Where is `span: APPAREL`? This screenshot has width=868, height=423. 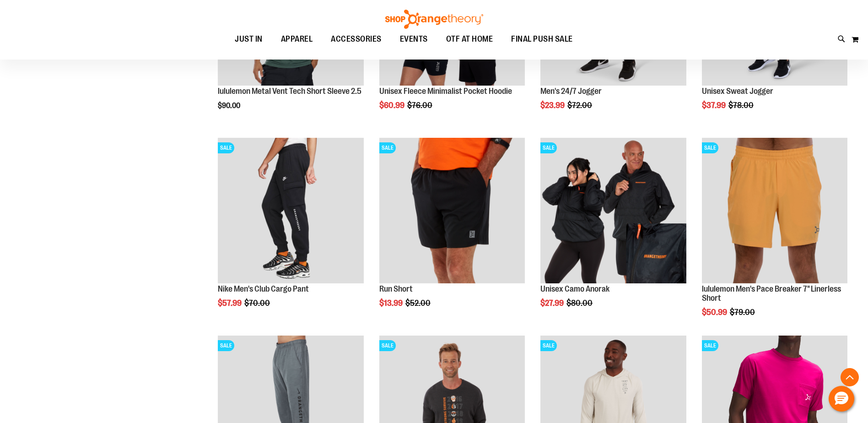
span: APPAREL is located at coordinates (297, 39).